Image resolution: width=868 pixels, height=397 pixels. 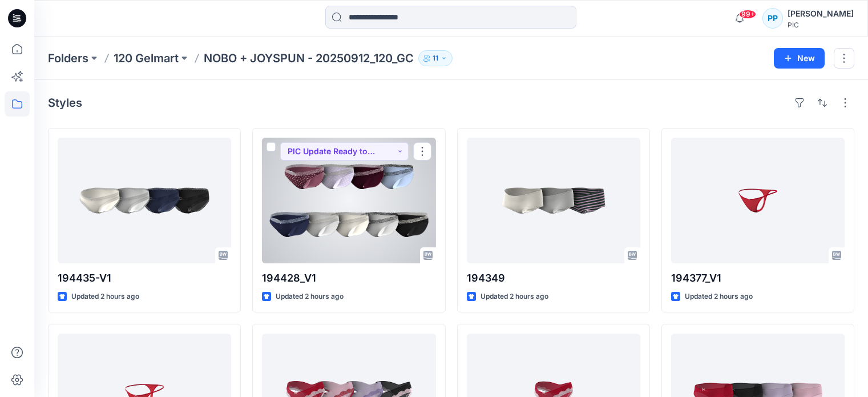 I want to click on p: 194377_V1, so click(x=758, y=278).